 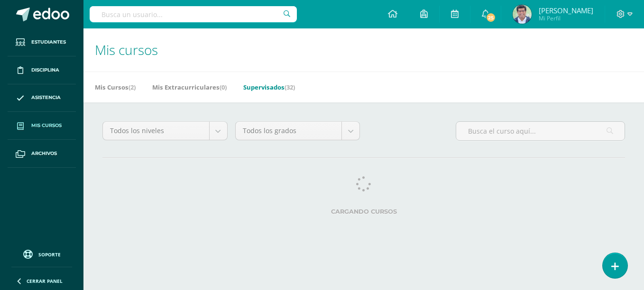 I want to click on span: (32), so click(x=290, y=87).